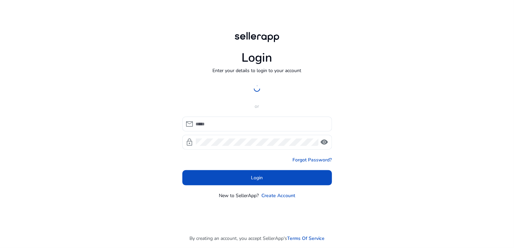  Describe the element at coordinates (257, 178) in the screenshot. I see `span: Login` at that location.